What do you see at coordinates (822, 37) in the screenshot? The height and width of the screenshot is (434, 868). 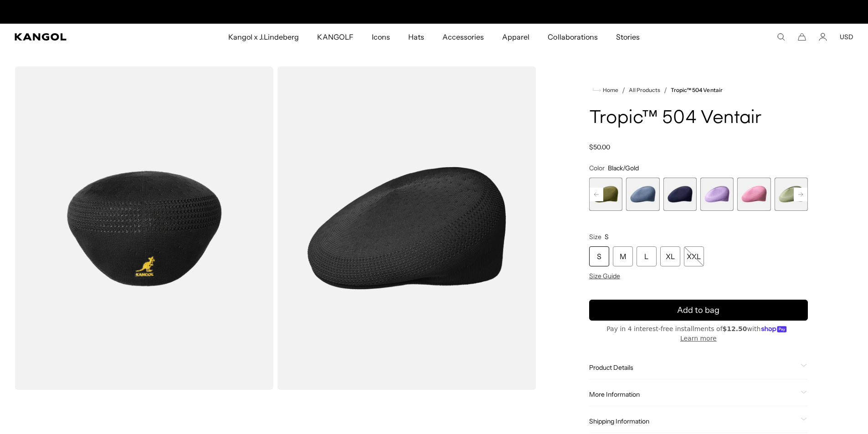 I see `a: Account` at bounding box center [822, 37].